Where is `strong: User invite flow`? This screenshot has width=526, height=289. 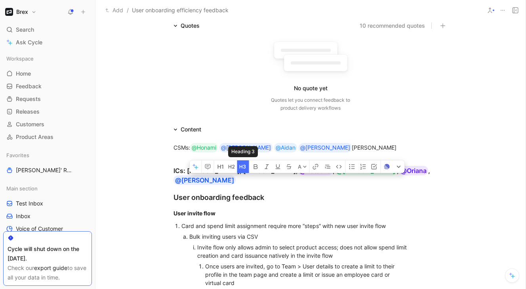
strong: User invite flow is located at coordinates (195, 213).